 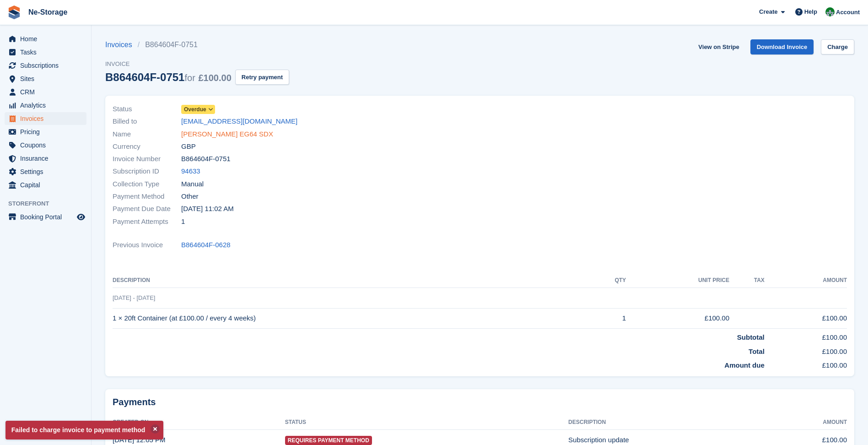 What do you see at coordinates (47, 119) in the screenshot?
I see `span: Invoices` at bounding box center [47, 119].